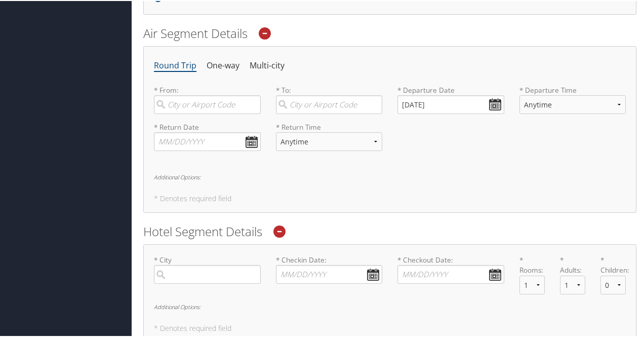  Describe the element at coordinates (613, 264) in the screenshot. I see `label: * Children:` at that location.